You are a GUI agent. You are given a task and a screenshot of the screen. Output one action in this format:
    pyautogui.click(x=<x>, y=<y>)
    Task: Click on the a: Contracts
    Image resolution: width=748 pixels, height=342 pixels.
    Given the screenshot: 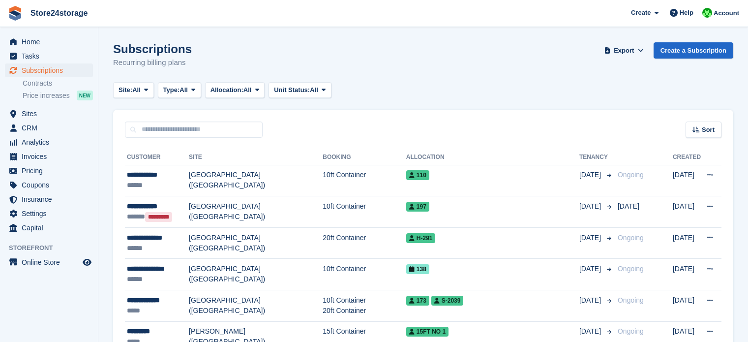 What is the action you would take?
    pyautogui.click(x=58, y=83)
    